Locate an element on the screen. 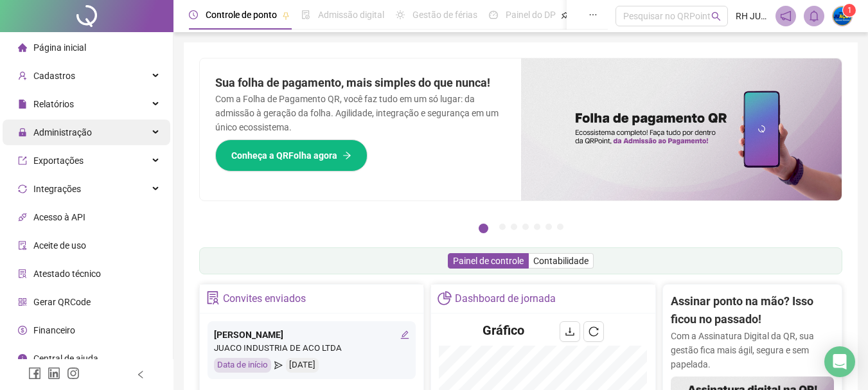 This screenshot has width=868, height=390. button: 7 is located at coordinates (561, 227).